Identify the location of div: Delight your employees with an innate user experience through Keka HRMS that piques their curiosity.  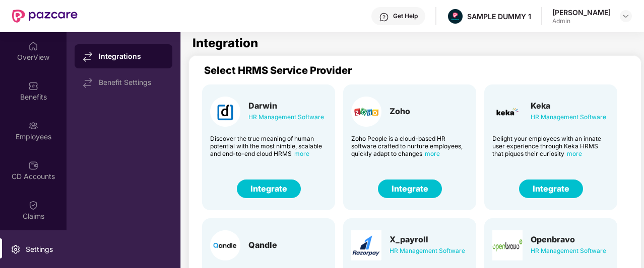
(551, 146).